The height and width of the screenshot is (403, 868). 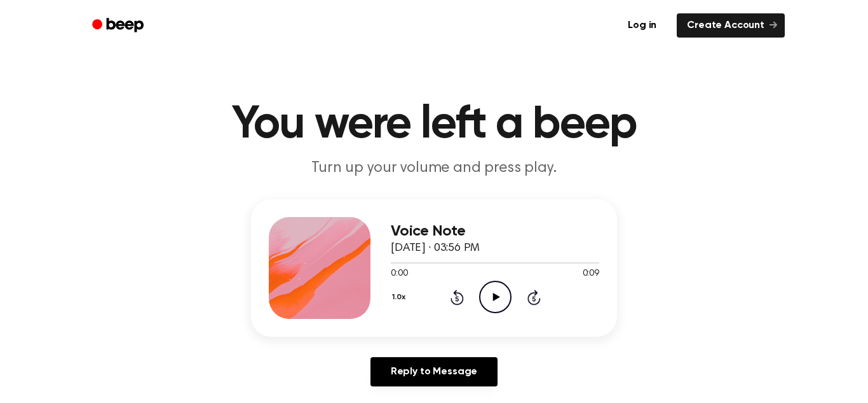 I want to click on span: 0:00, so click(x=399, y=274).